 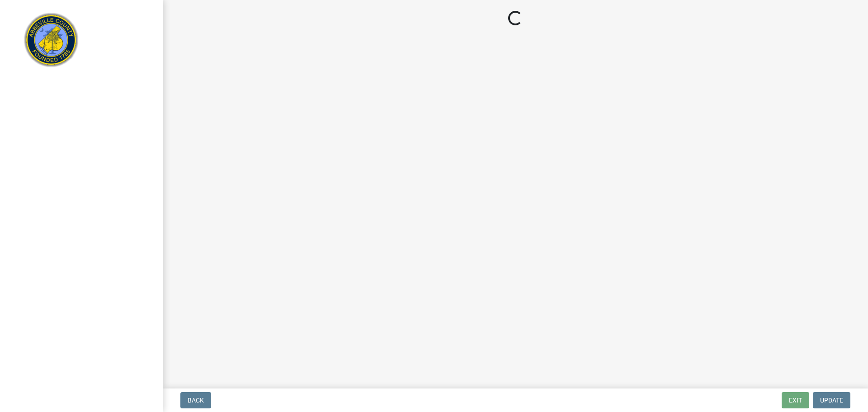 What do you see at coordinates (795, 400) in the screenshot?
I see `button: Exit` at bounding box center [795, 400].